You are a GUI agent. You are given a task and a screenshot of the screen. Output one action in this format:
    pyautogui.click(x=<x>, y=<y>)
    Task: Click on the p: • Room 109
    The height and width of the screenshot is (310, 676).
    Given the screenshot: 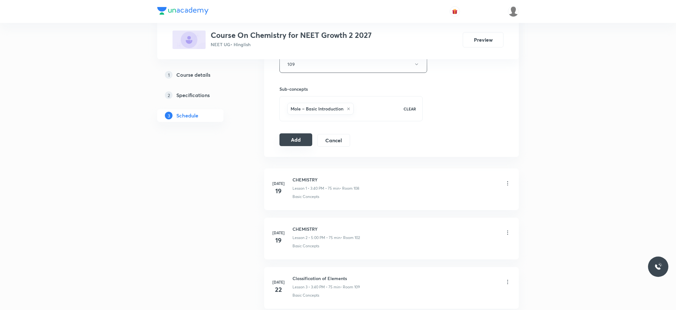 What is the action you would take?
    pyautogui.click(x=350, y=287)
    